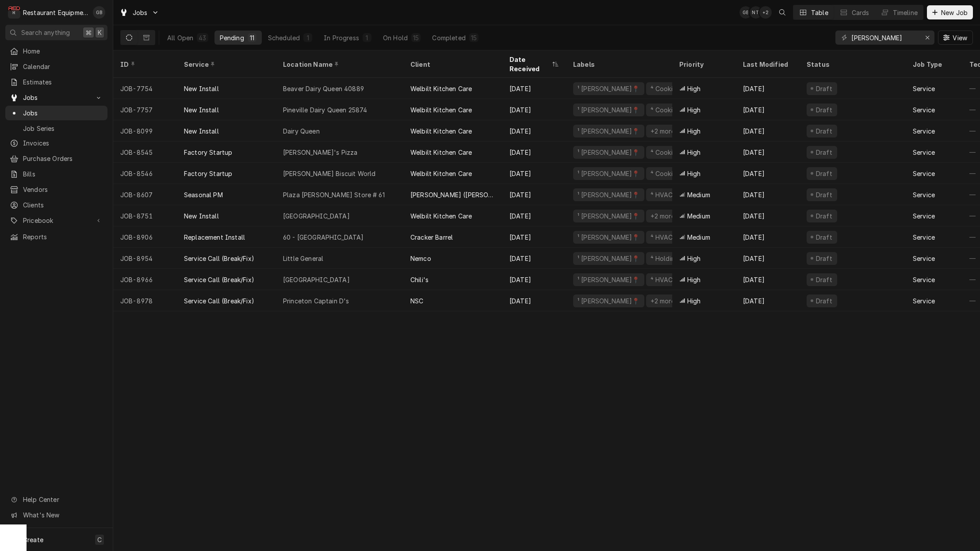 This screenshot has width=980, height=551. I want to click on span: K, so click(100, 32).